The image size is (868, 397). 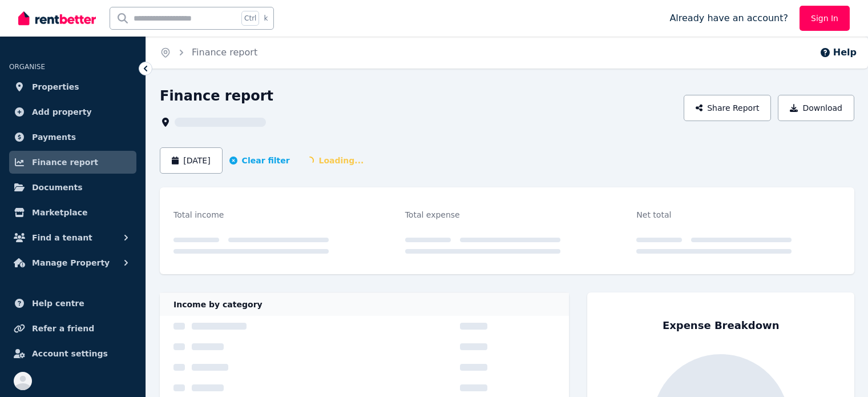 I want to click on div: Net total, so click(x=714, y=214).